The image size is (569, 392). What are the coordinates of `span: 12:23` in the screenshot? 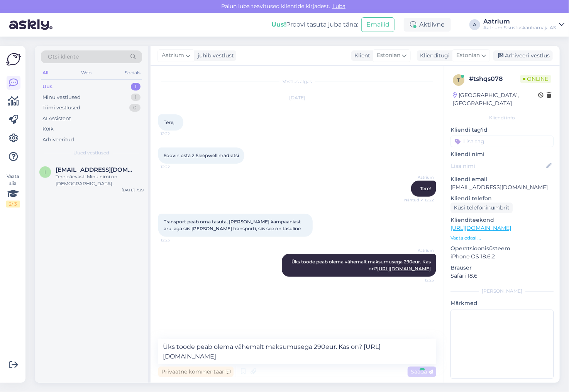 It's located at (175, 240).